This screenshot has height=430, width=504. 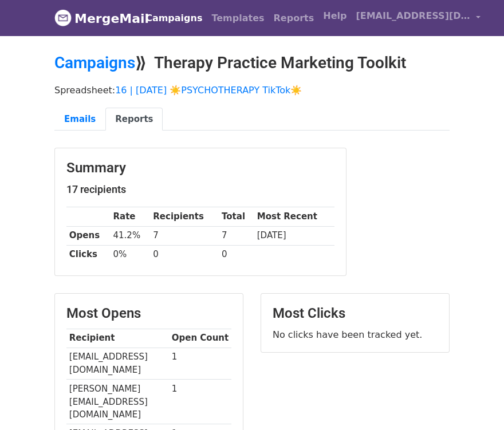 What do you see at coordinates (131, 217) in the screenshot?
I see `th: Rate` at bounding box center [131, 217].